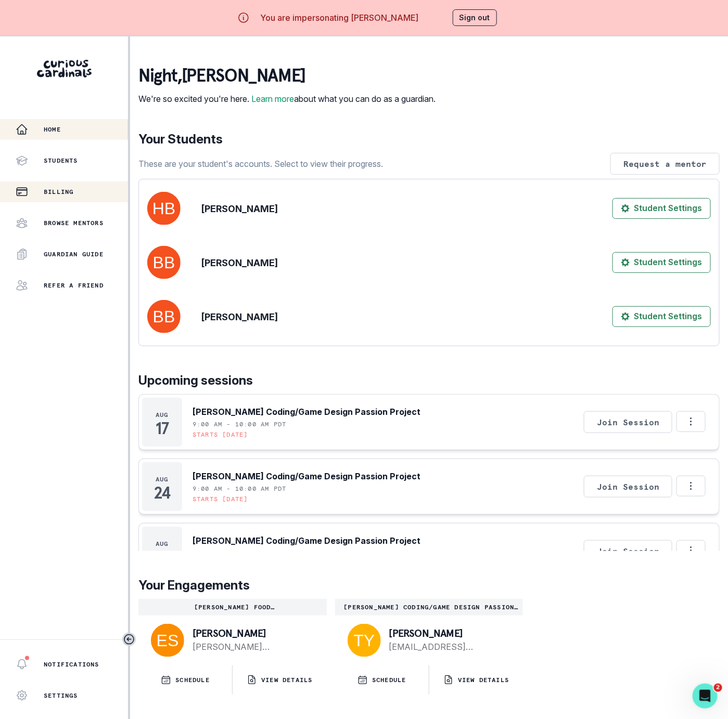  Describe the element at coordinates (61, 695) in the screenshot. I see `p: Settings` at that location.